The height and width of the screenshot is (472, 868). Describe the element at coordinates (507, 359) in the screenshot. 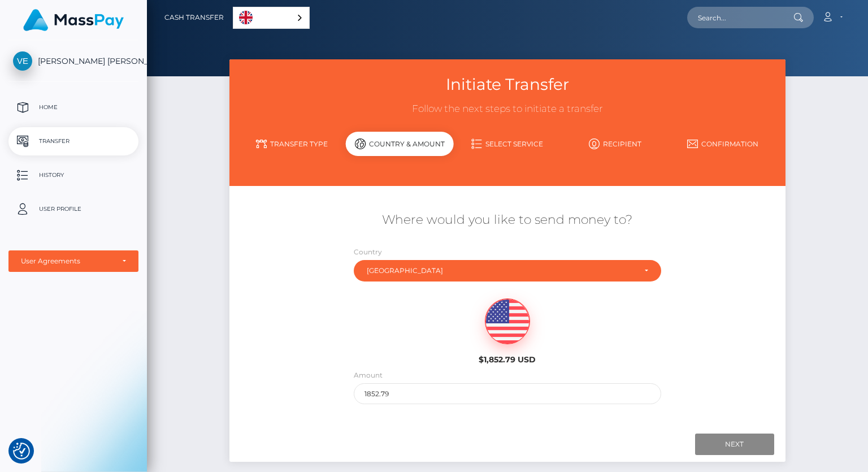

I see `h6: $1,852.79 USD` at that location.